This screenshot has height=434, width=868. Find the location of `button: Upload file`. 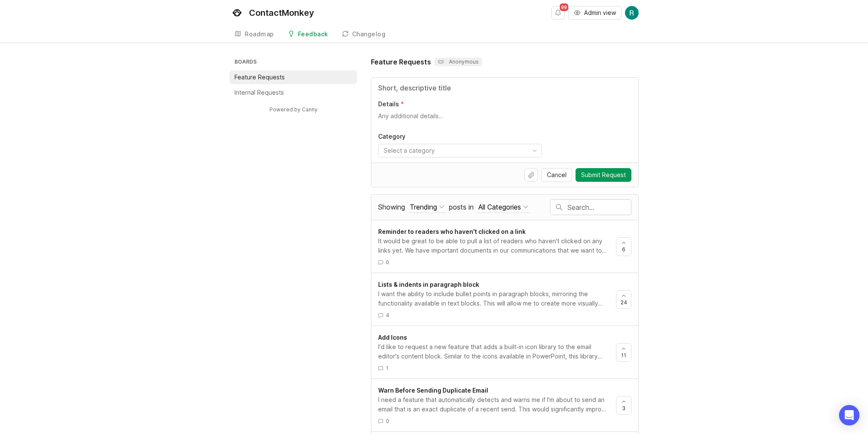

button: Upload file is located at coordinates (532, 175).